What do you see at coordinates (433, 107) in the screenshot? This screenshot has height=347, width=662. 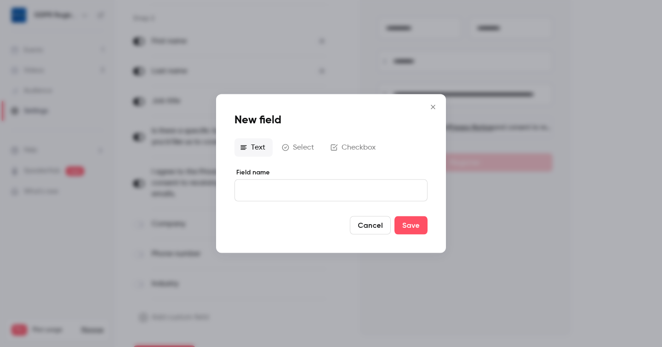 I see `button: Close` at bounding box center [433, 107].